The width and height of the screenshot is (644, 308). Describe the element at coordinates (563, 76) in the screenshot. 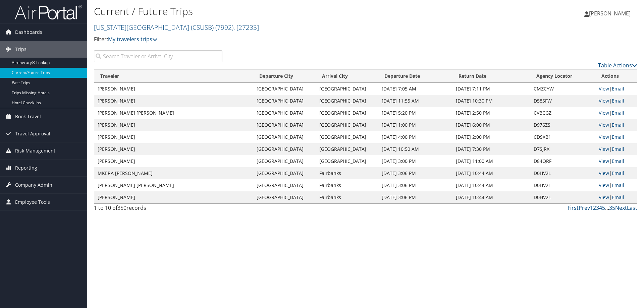

I see `th: Agency Locator: activate to sort column ascending` at that location.